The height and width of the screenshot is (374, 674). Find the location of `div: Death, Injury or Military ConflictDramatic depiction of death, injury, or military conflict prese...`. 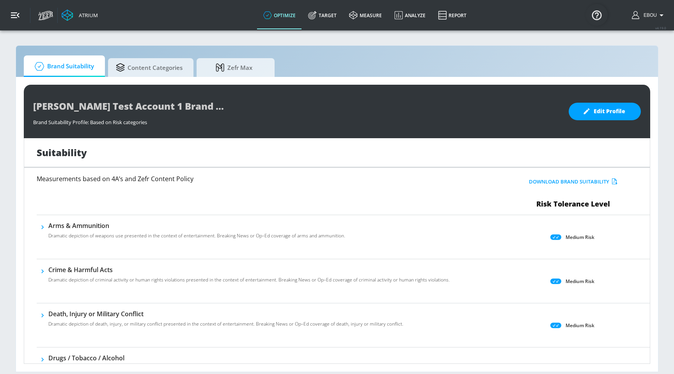

div: Death, Injury or Military ConflictDramatic depiction of death, injury, or military conflict prese... is located at coordinates (226, 321).